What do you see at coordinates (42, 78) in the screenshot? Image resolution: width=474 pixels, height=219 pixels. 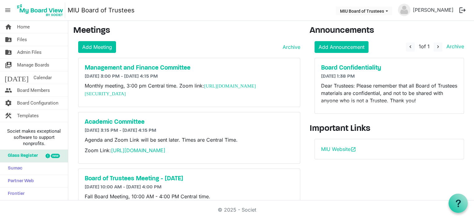 I see `span: Calendar` at bounding box center [42, 78].